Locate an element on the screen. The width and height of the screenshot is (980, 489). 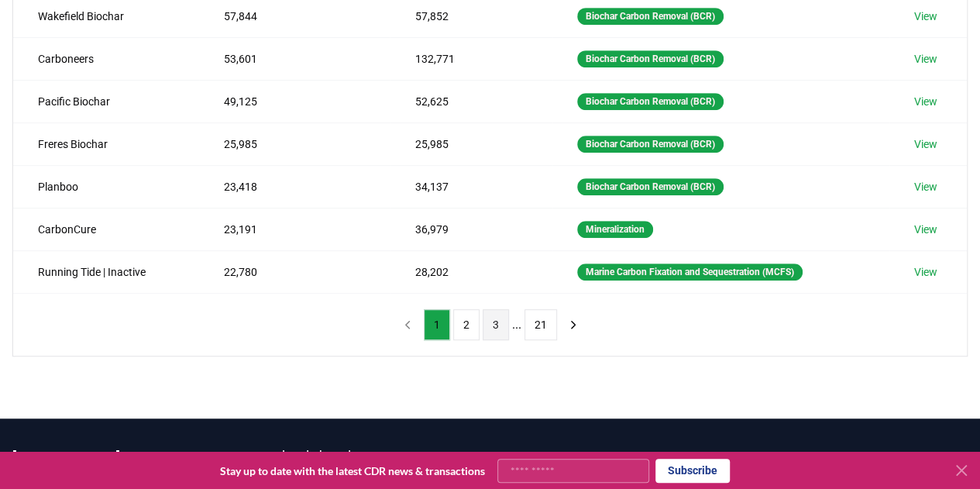
td: Carboneers is located at coordinates (106, 58).